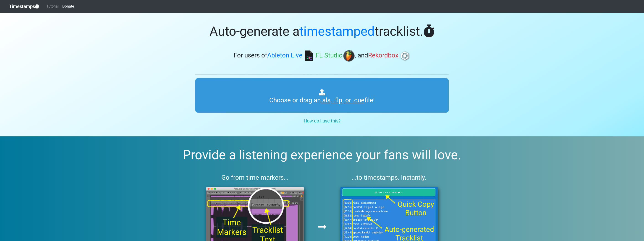 This screenshot has height=241, width=644. Describe the element at coordinates (68, 7) in the screenshot. I see `a: Donate` at that location.